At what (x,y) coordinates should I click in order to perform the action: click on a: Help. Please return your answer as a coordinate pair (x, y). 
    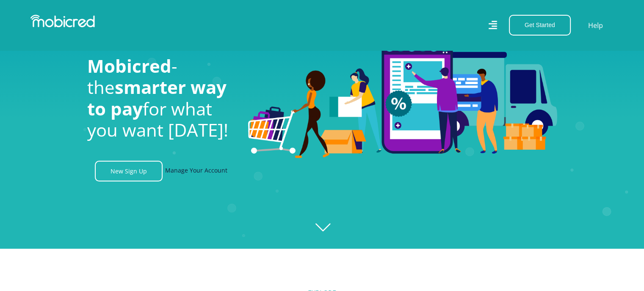
    Looking at the image, I should click on (595, 25).